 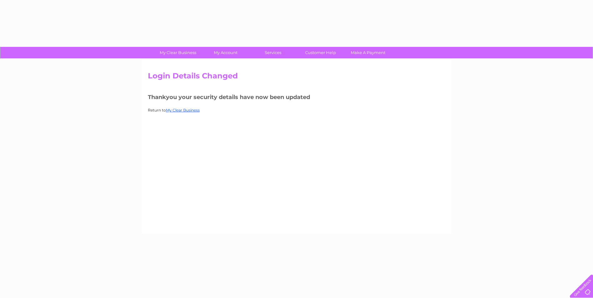 What do you see at coordinates (297, 78) in the screenshot?
I see `h2: Login Details Changed` at bounding box center [297, 78].